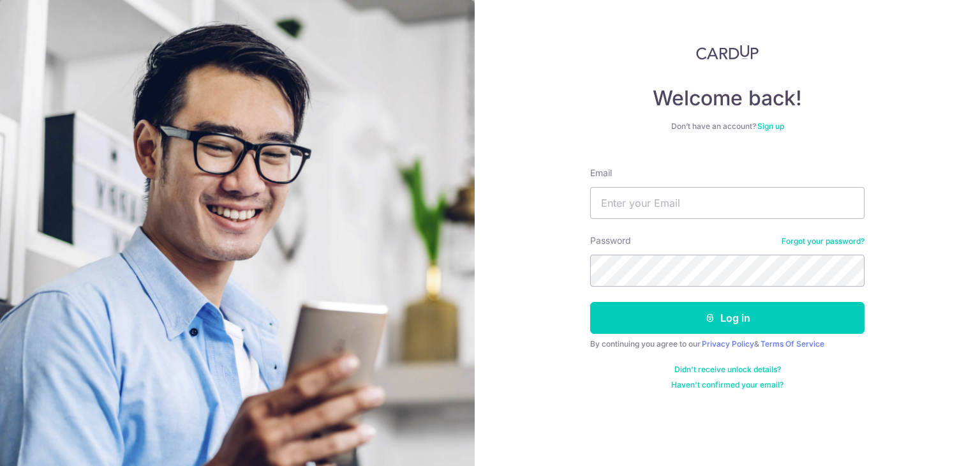  Describe the element at coordinates (601, 173) in the screenshot. I see `label: Email` at that location.